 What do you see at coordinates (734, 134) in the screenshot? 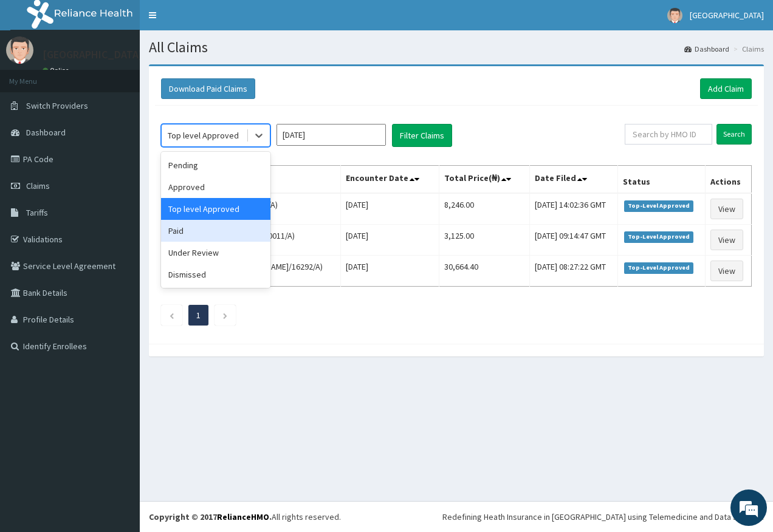
I see `input: Search` at bounding box center [734, 134].